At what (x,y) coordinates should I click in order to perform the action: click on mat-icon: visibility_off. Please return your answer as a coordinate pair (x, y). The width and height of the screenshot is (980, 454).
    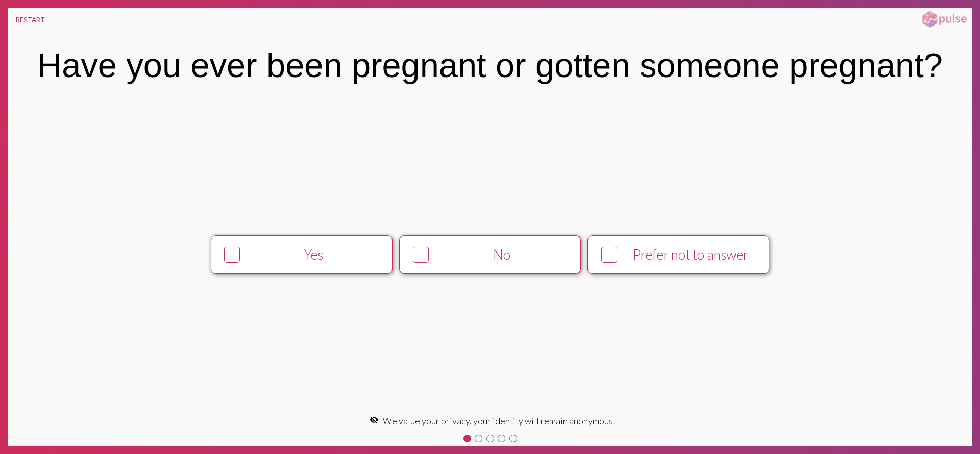
    Looking at the image, I should click on (374, 420).